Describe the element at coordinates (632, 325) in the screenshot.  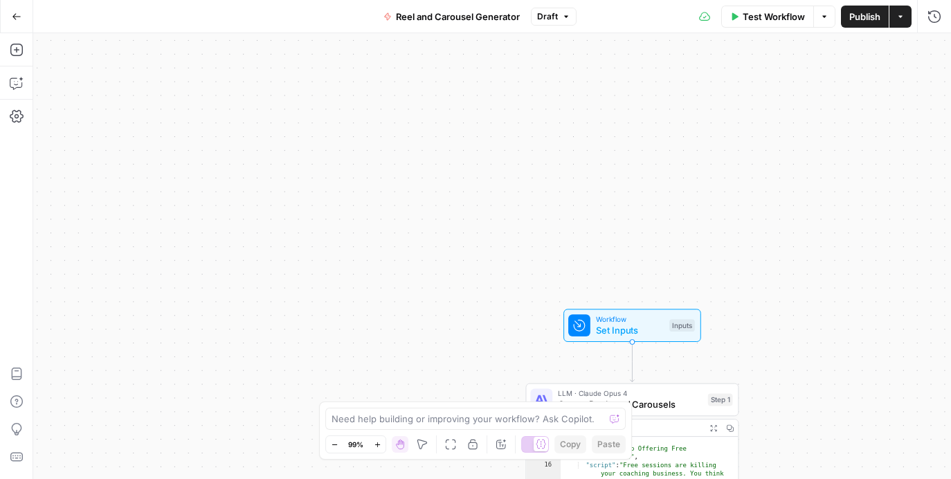
I see `div: WorkflowSet InputsInputs` at that location.